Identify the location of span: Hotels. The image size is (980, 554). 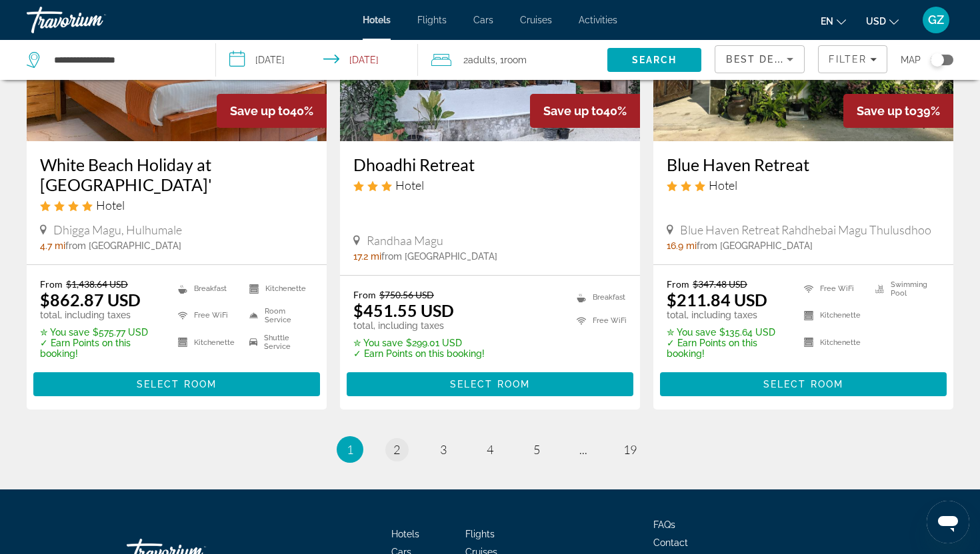
(376, 20).